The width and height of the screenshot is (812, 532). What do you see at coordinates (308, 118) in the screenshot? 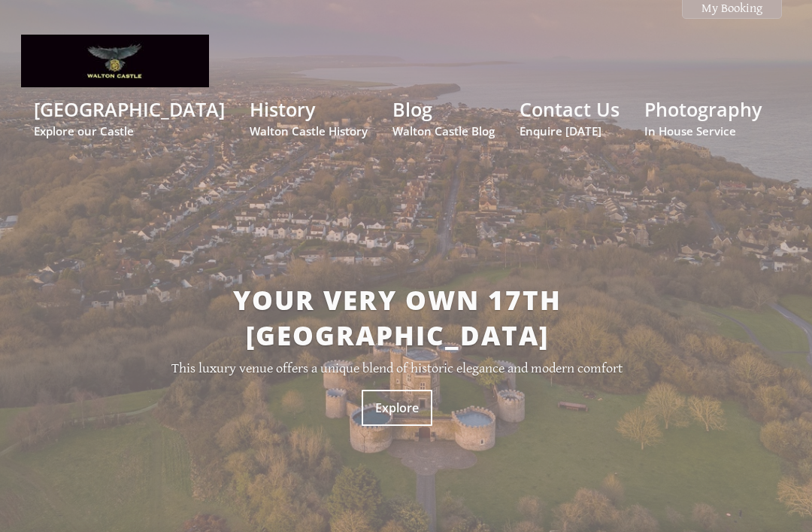
I see `a: HistoryWalton Castle History` at bounding box center [308, 118].